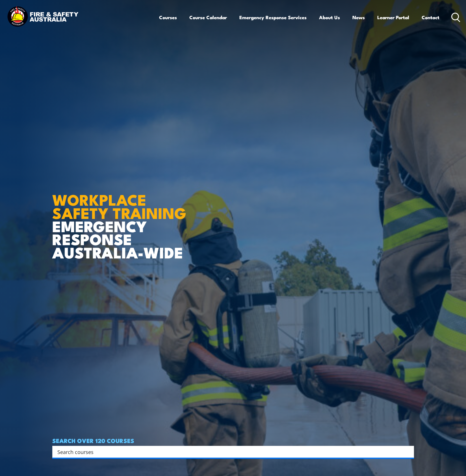 The height and width of the screenshot is (476, 466). Describe the element at coordinates (121, 219) in the screenshot. I see `h1: EMERGENCY RESPONSE AUSTRALIA-WIDE` at that location.